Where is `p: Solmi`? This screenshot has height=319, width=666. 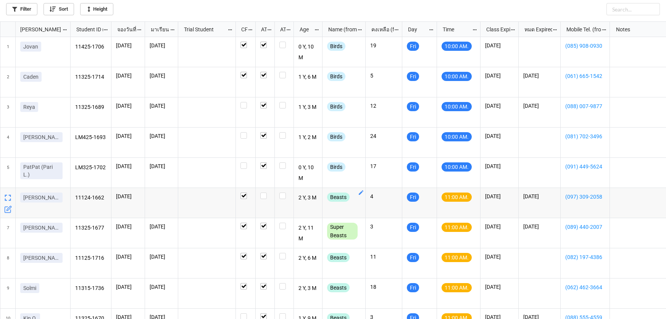
p: Solmi is located at coordinates (30, 288).